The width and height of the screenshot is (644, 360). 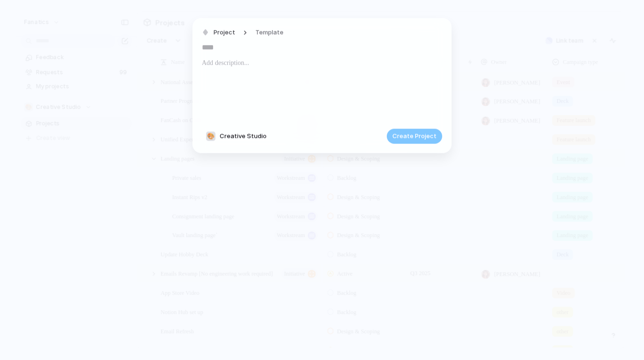 What do you see at coordinates (219, 33) in the screenshot?
I see `button: Project` at bounding box center [219, 33].